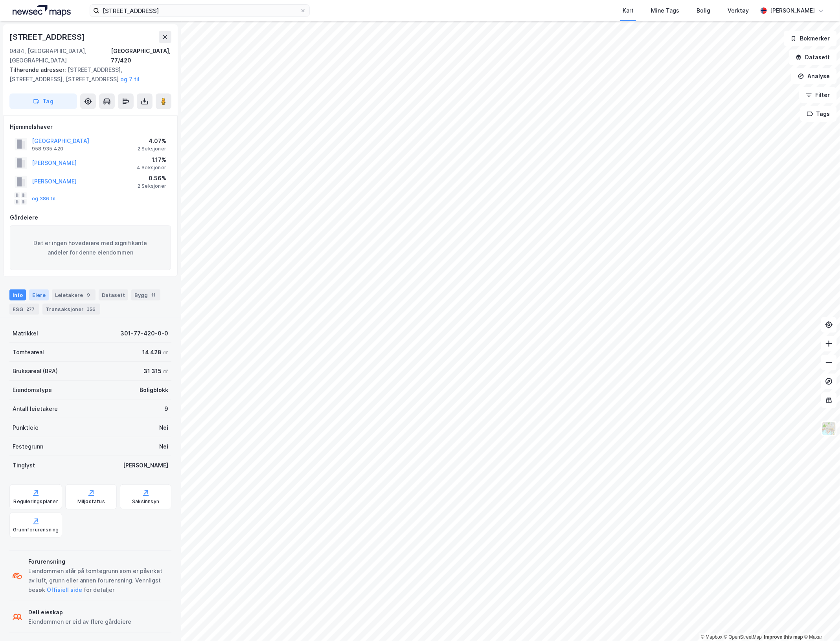 The height and width of the screenshot is (641, 840). I want to click on div: 11, so click(154, 295).